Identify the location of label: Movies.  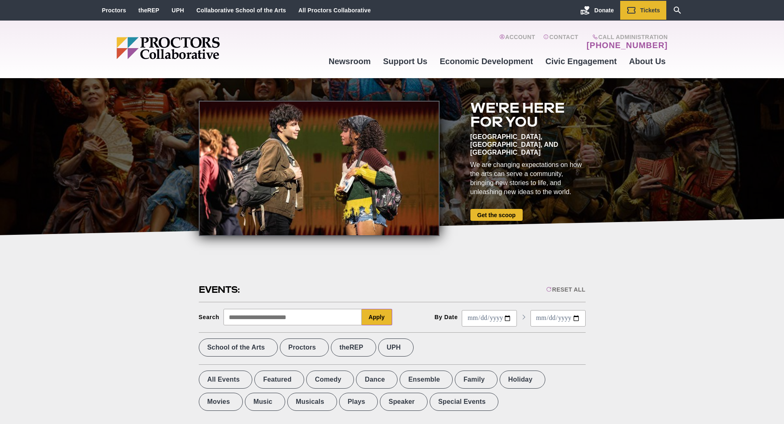
(221, 402).